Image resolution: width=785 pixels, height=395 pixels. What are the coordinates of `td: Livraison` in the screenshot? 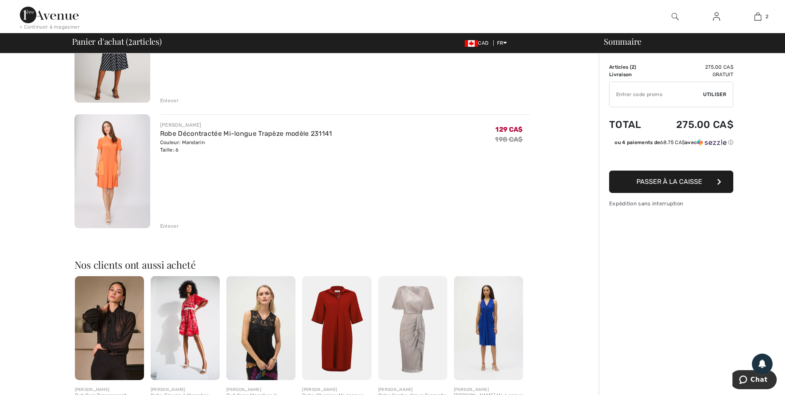 It's located at (631, 74).